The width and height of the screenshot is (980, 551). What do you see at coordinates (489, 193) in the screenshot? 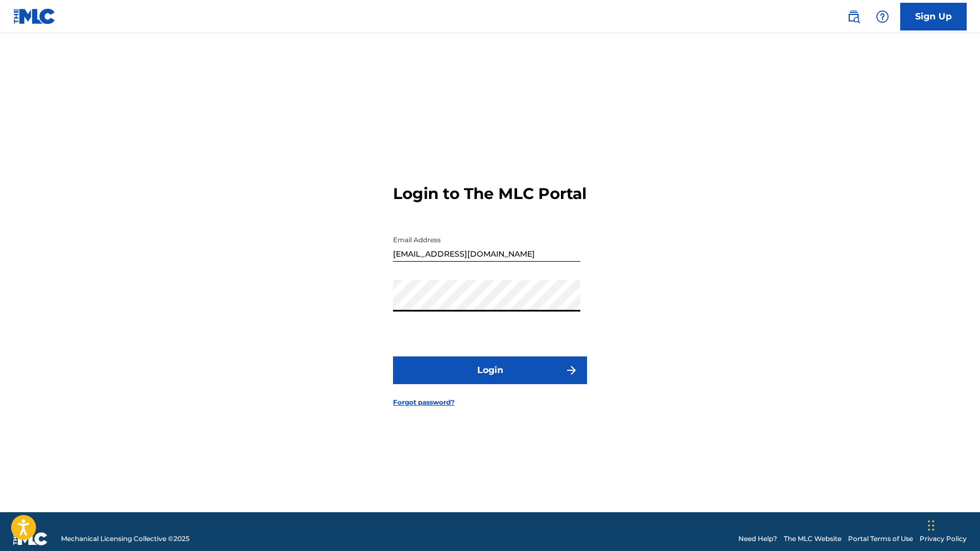
I see `h3: Login to The MLC Portal` at bounding box center [489, 193].